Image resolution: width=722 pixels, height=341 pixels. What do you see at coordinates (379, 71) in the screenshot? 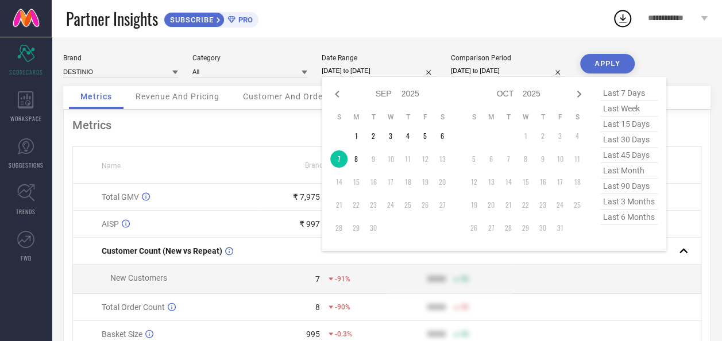
I see `input: Select date range` at bounding box center [379, 71].